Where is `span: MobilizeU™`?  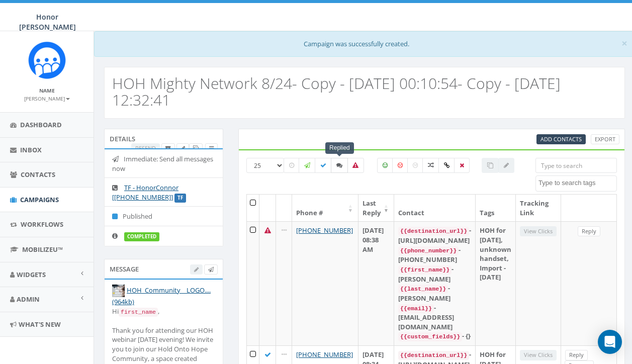 span: MobilizeU™ is located at coordinates (42, 249).